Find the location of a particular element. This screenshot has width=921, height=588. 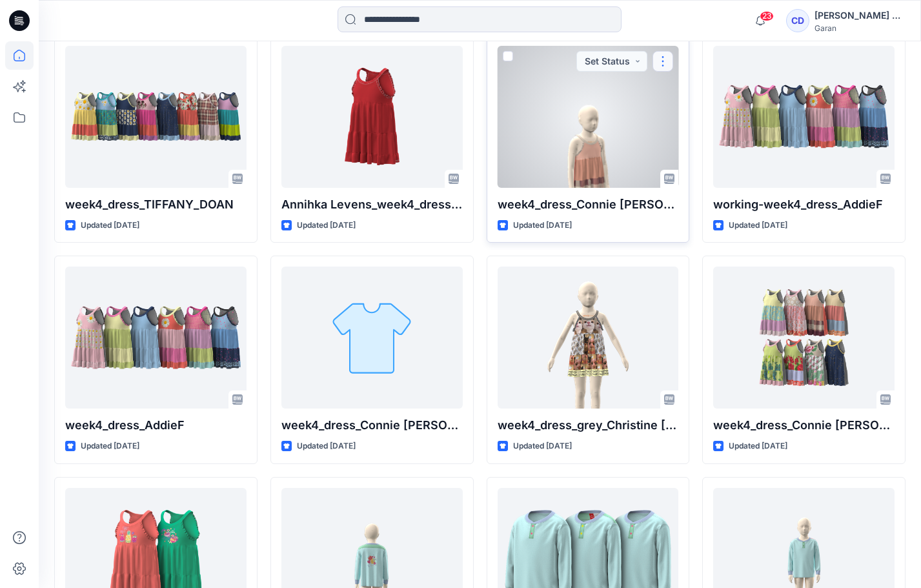

div: Garan is located at coordinates (860, 28).